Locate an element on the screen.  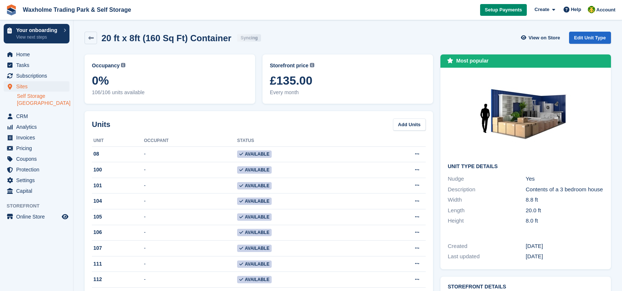
img: 20.jpg is located at coordinates (525, 116).